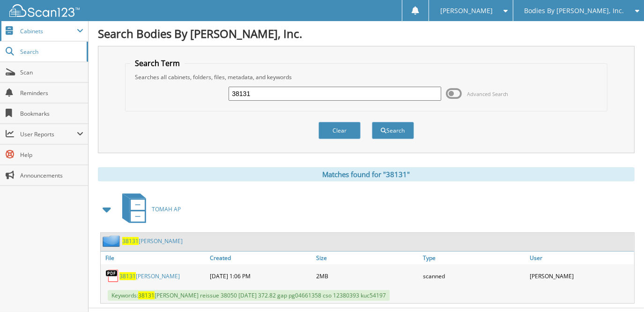 The width and height of the screenshot is (644, 312). I want to click on a: Type, so click(474, 258).